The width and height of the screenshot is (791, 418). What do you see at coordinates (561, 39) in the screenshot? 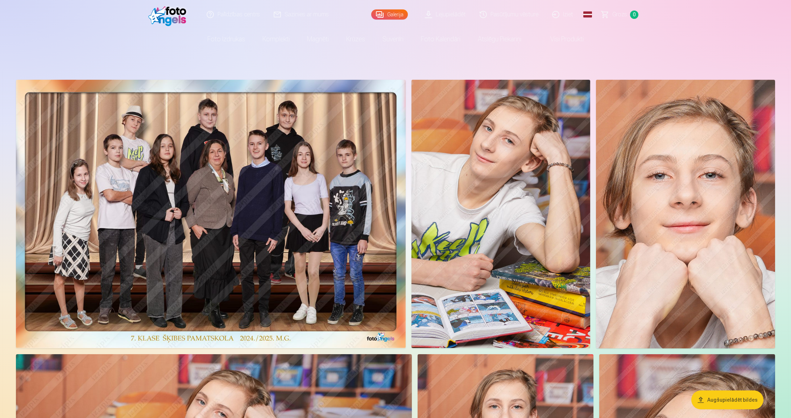
I see `a: Visi produkti` at bounding box center [561, 39].